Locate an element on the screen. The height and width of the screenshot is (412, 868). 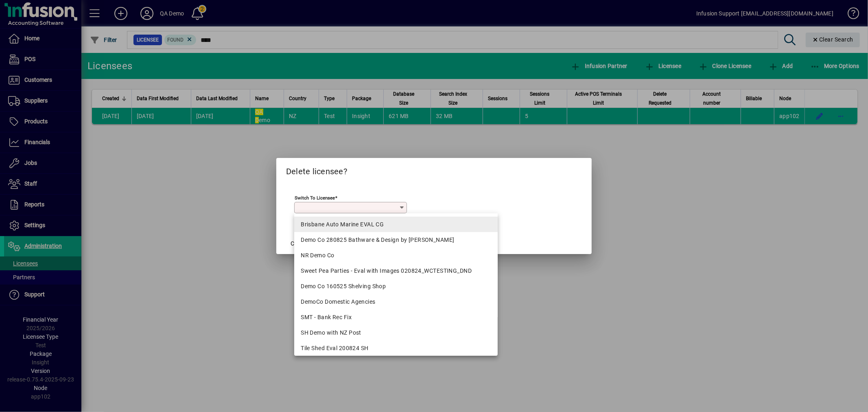
mat-option: Tile Shed Eval 200824 SH is located at coordinates (396, 348).